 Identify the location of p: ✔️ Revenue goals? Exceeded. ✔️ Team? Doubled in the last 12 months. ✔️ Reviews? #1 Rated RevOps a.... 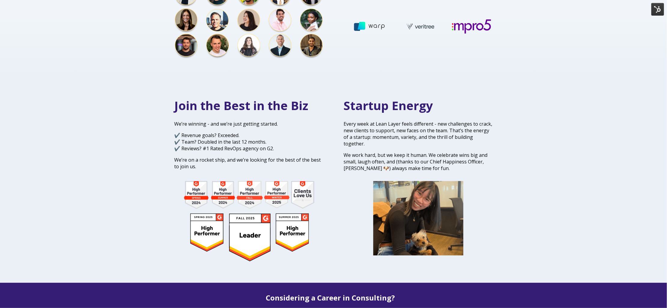
(249, 142).